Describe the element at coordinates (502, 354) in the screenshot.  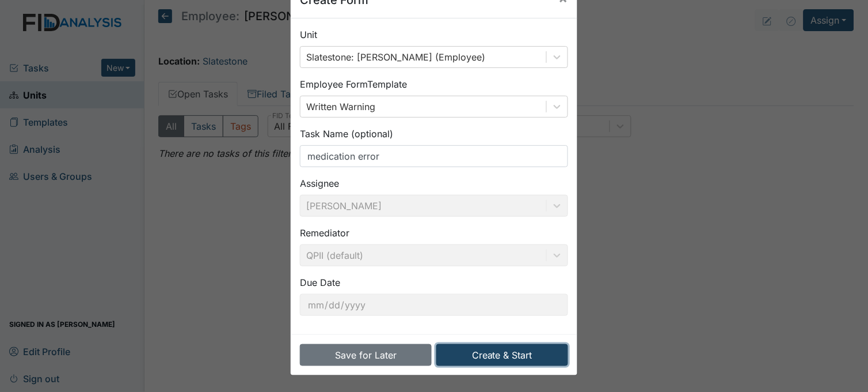
I see `button: Create & Start` at that location.